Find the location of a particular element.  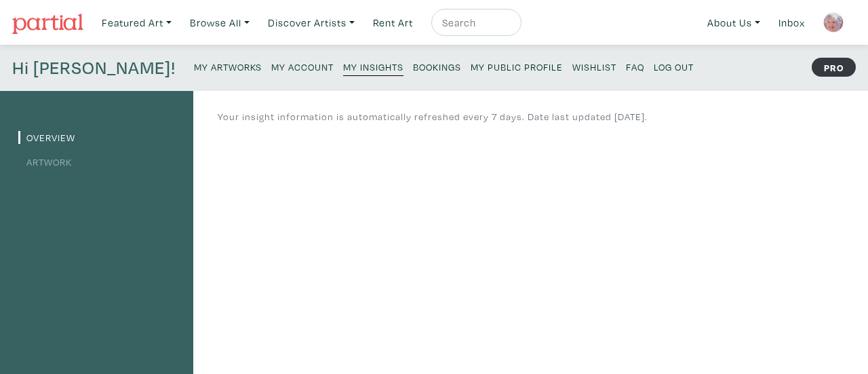

a: About Us is located at coordinates (734, 23).